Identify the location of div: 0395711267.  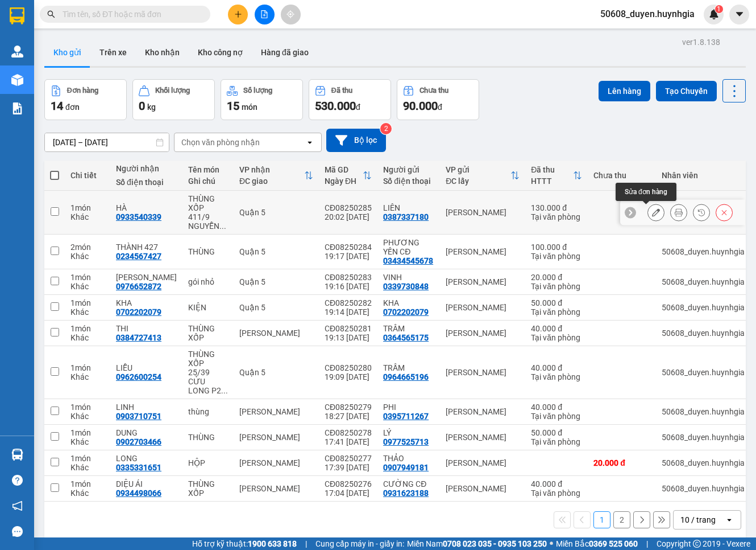
(406, 416).